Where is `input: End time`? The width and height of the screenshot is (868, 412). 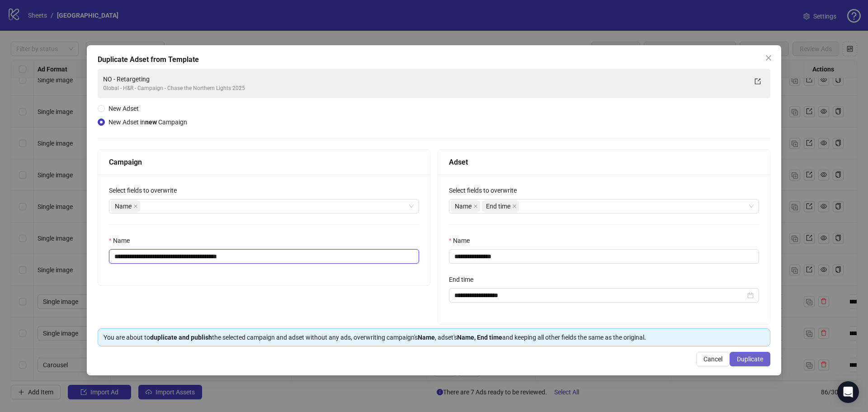 input: End time is located at coordinates (600, 295).